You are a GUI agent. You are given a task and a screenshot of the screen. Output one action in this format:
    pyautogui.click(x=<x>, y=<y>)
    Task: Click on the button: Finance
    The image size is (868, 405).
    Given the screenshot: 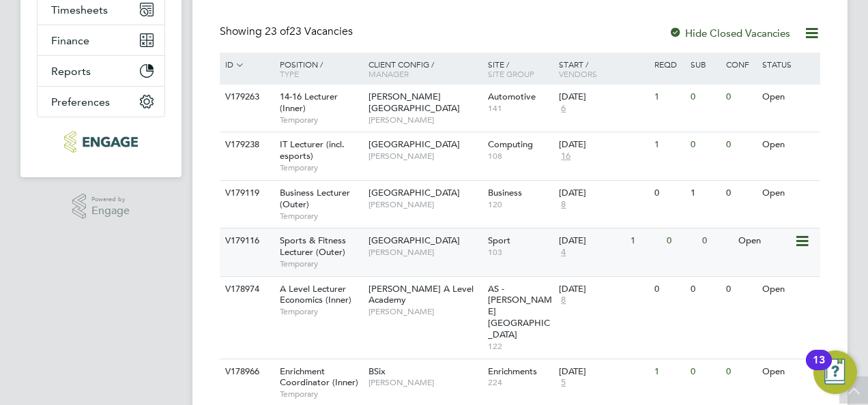 What is the action you would take?
    pyautogui.click(x=101, y=40)
    